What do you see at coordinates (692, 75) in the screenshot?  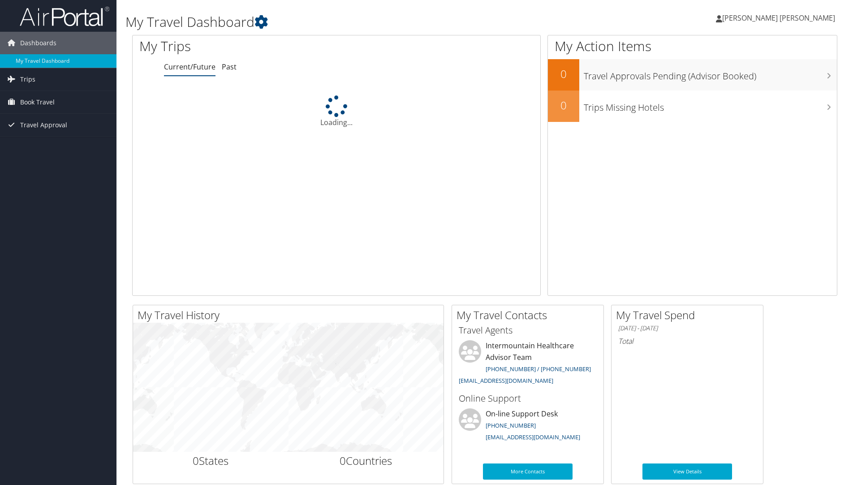 I see `a: 0Travel Approvals Pending (Advisor Booked)` at bounding box center [692, 75].